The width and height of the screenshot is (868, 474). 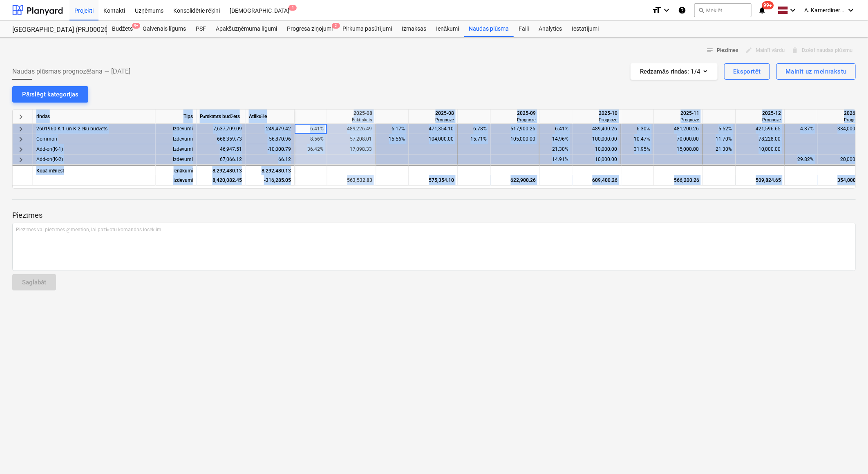 I want to click on div: Progresa ziņojumi, so click(x=309, y=29).